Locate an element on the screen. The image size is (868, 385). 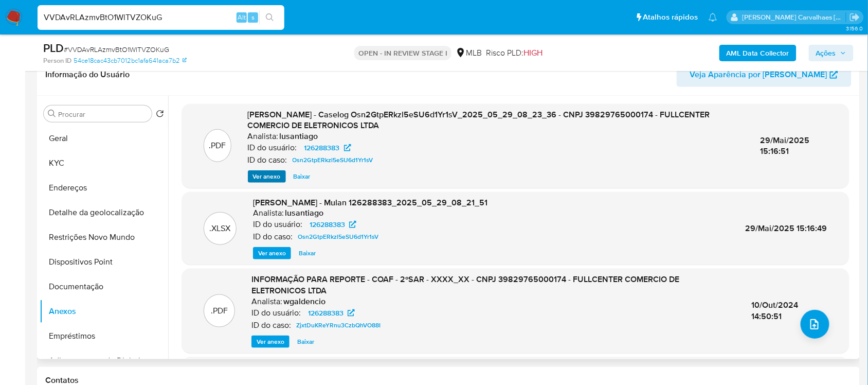
span: INFORMAÇÃO PARA REPORTE - COAF - 2ºSAR - XXXX_XX - CNPJ 39829765000174 - FULLCENTER COMERCIO DE E... is located at coordinates (466, 284).